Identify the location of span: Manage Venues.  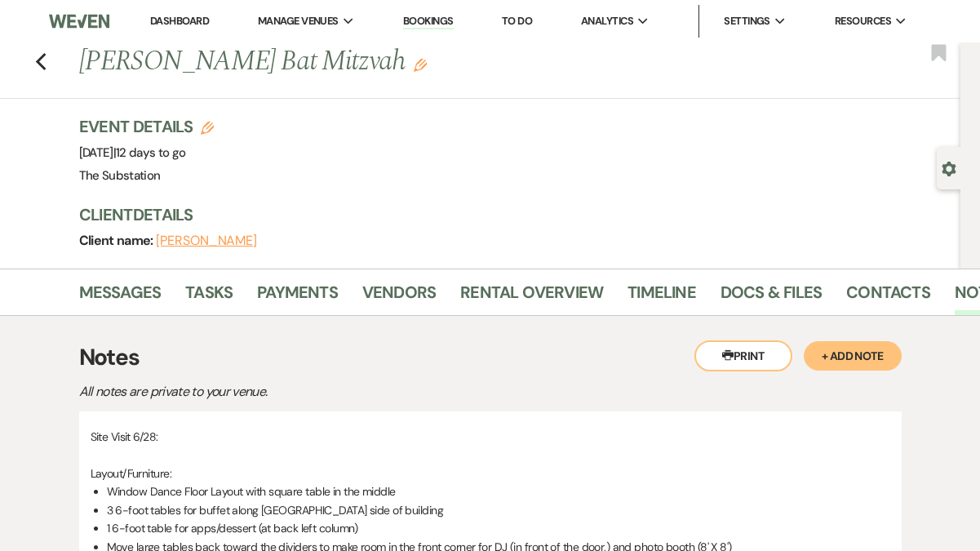
(298, 21).